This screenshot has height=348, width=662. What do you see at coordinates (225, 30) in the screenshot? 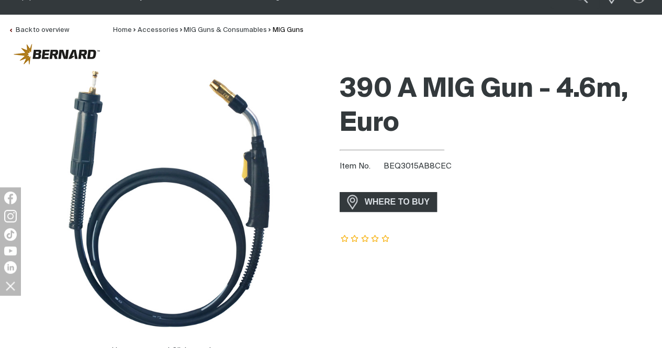
I see `a: MIG Guns & Consumables` at bounding box center [225, 30].